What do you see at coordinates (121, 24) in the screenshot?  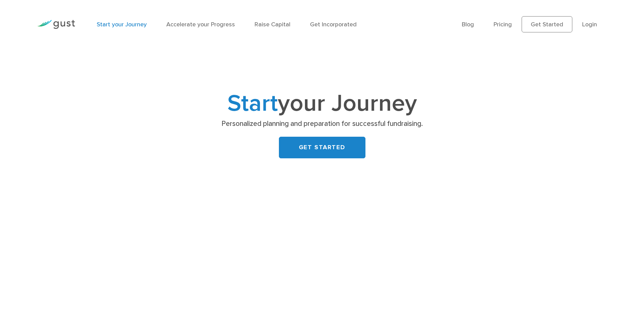 I see `a: Start your Journey` at bounding box center [121, 24].